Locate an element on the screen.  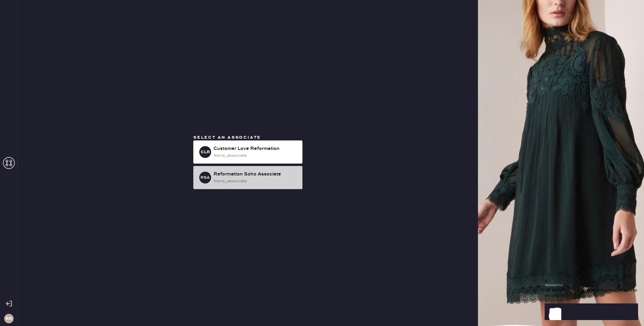
span: Select an associate is located at coordinates (227, 137).